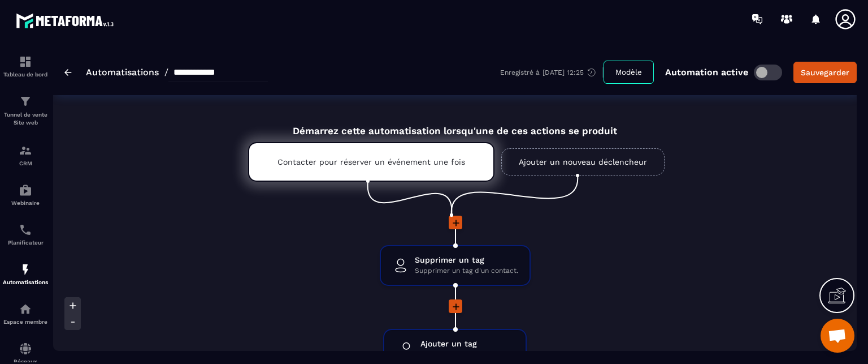 This screenshot has width=868, height=364. I want to click on p: Webinaire, so click(25, 203).